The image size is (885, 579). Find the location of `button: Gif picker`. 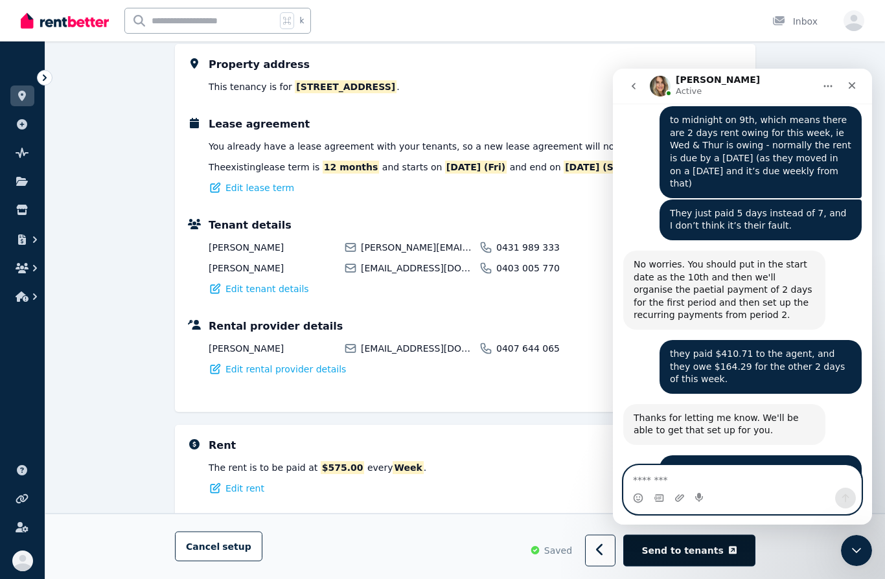

button: Gif picker is located at coordinates (46, 430).